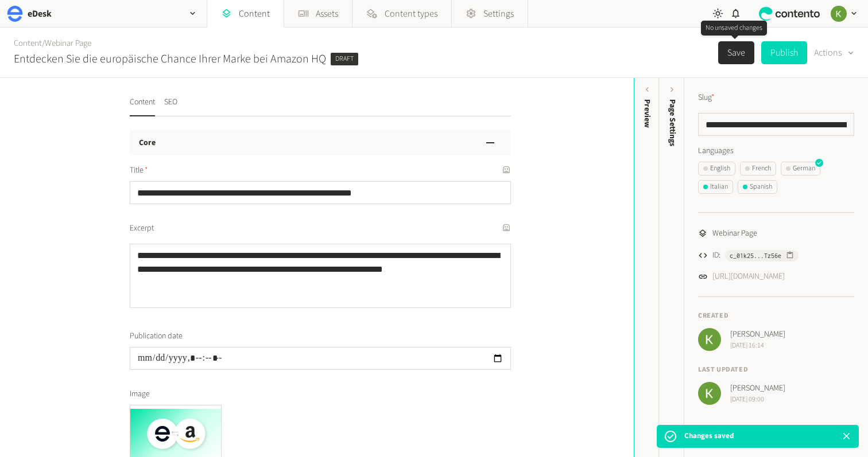  Describe the element at coordinates (757, 168) in the screenshot. I see `div: French` at that location.